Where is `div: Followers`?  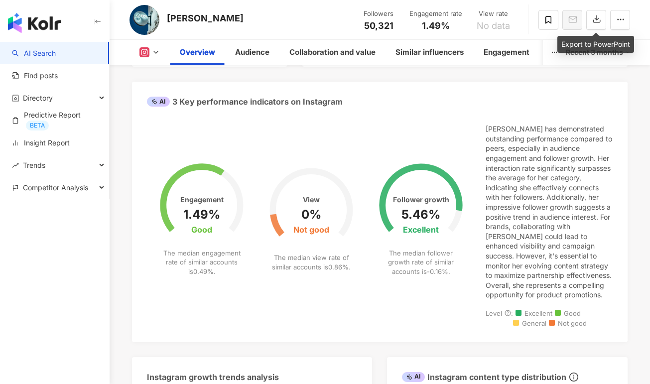
div: Followers is located at coordinates (379, 14).